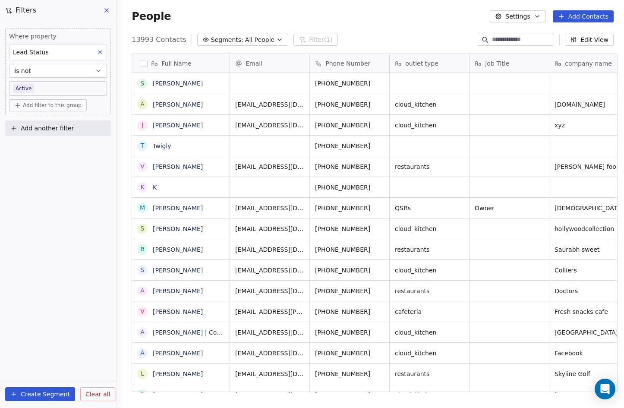 The height and width of the screenshot is (408, 624). What do you see at coordinates (509, 63) in the screenshot?
I see `div: Job Title` at bounding box center [509, 63].